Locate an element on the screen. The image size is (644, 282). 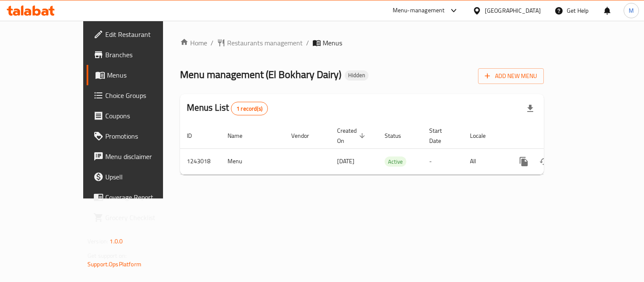
div: Hidden is located at coordinates (356, 75).